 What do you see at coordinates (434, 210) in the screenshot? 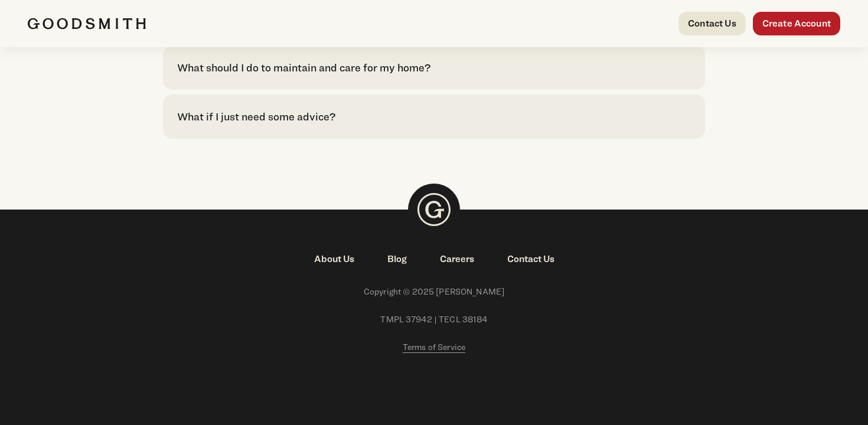
I see `img: Goodsmith Logo` at bounding box center [434, 210].